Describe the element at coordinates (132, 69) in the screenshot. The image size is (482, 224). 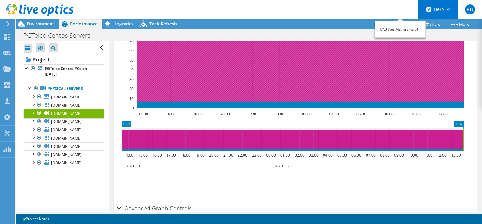
I see `text: 40` at that location.